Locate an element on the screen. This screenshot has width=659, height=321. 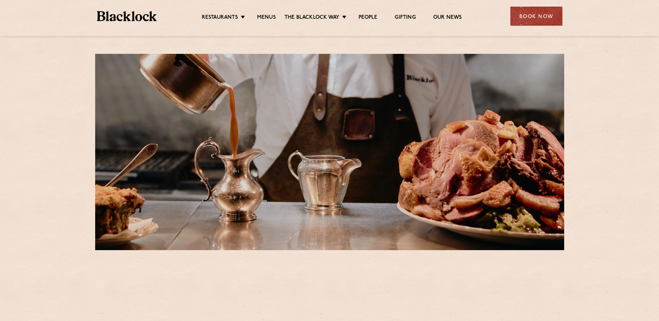
a: People is located at coordinates (368, 18).